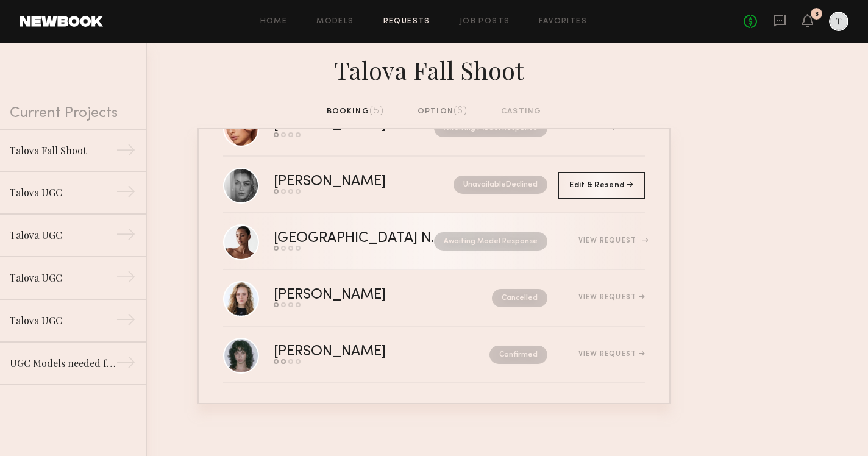 The width and height of the screenshot is (868, 456). Describe the element at coordinates (460, 111) in the screenshot. I see `span: (6)` at that location.